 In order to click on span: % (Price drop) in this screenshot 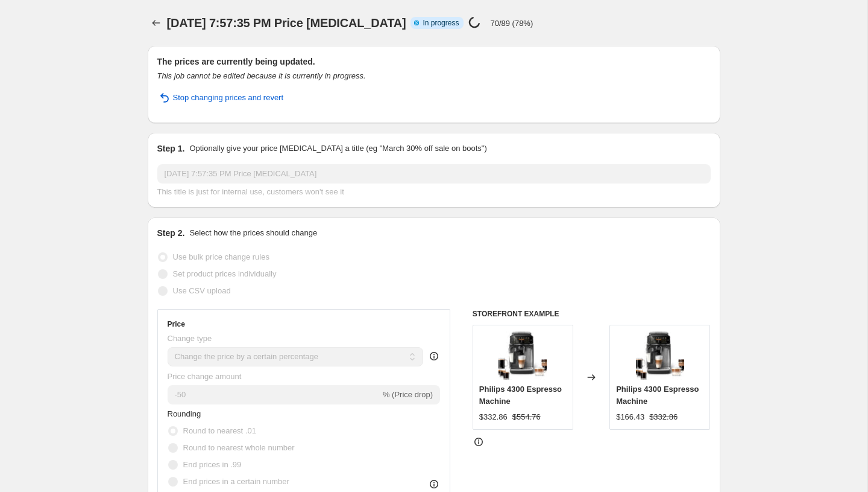, I will do `click(408, 394)`.